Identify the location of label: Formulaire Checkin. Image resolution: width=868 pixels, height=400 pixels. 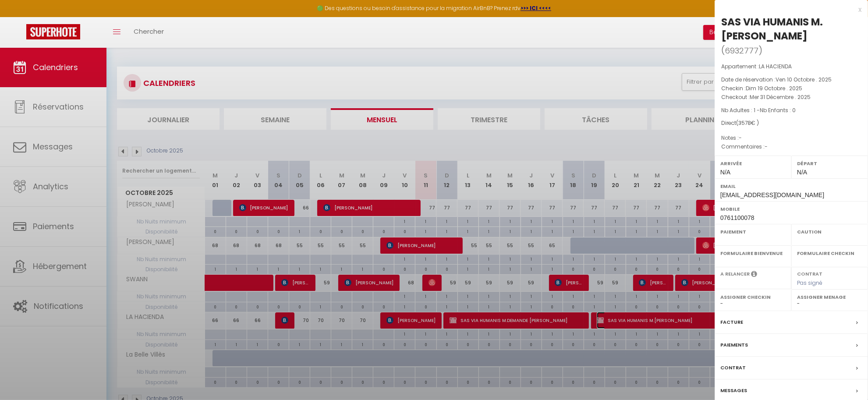
(830, 254).